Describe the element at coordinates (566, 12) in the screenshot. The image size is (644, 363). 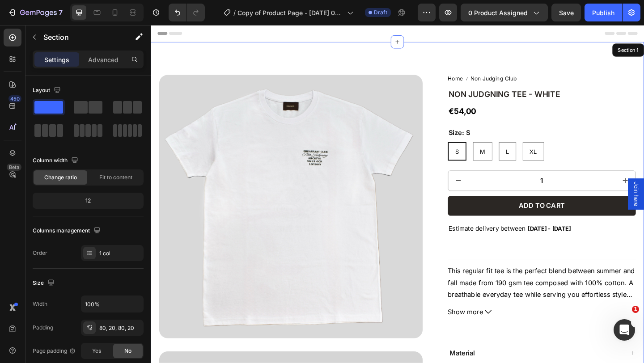
I see `button: Save` at that location.